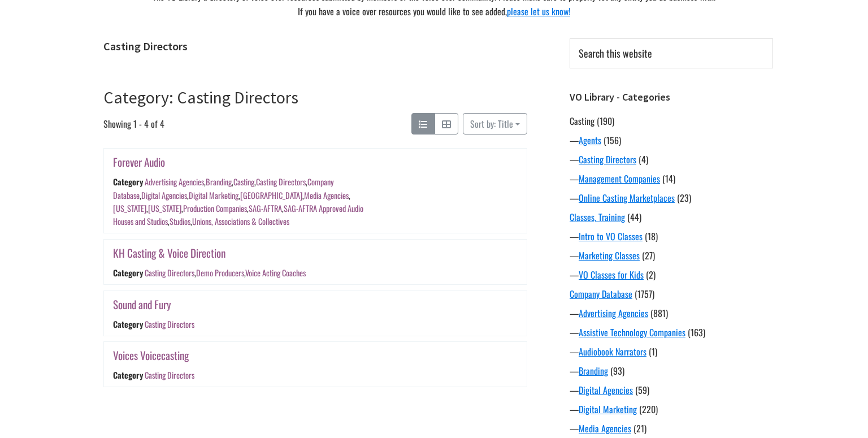 The image size is (868, 438). I want to click on span: (156), so click(612, 140).